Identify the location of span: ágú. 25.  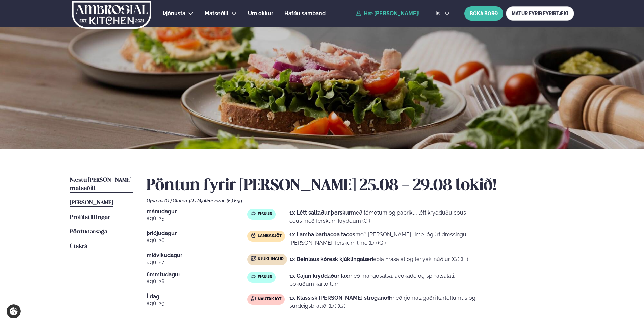
(197, 218).